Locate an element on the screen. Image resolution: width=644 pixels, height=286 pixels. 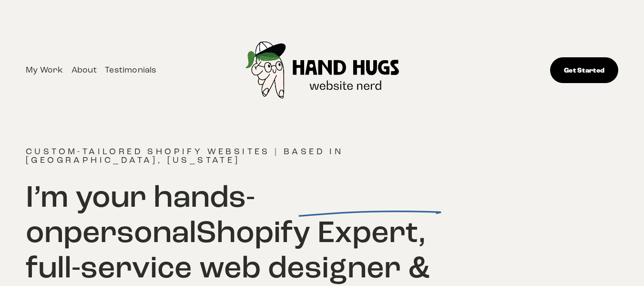
img: Hand Hugs Design | Independent Shopify Expert in Boulder, CO is located at coordinates (322, 70).